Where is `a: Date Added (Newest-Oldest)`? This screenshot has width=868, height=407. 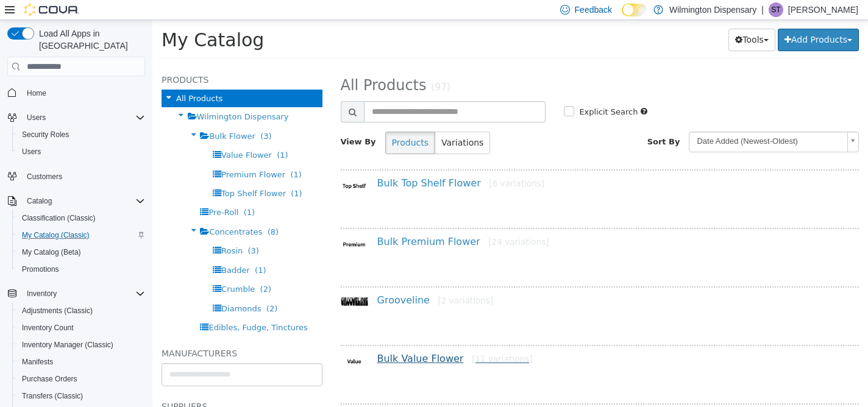
a: Date Added (Newest-Oldest) is located at coordinates (621, 122).